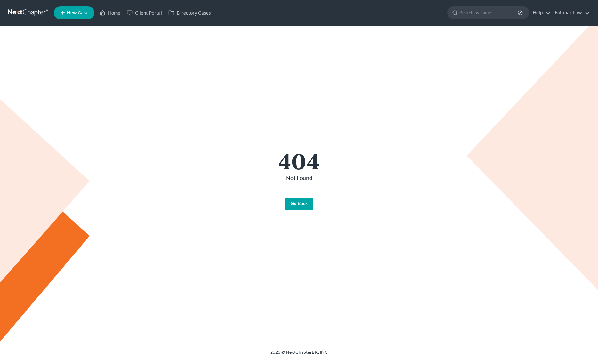 The height and width of the screenshot is (364, 598). Describe the element at coordinates (299, 204) in the screenshot. I see `a: Go Back` at that location.